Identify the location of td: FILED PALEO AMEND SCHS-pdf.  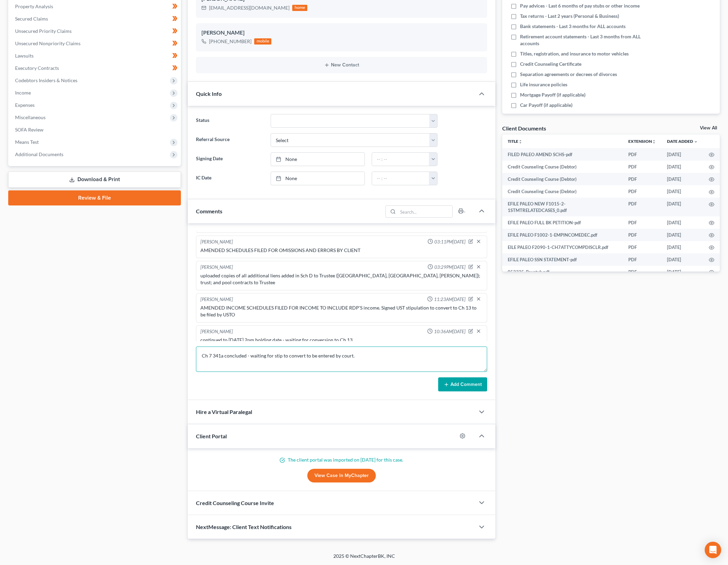
(563, 155).